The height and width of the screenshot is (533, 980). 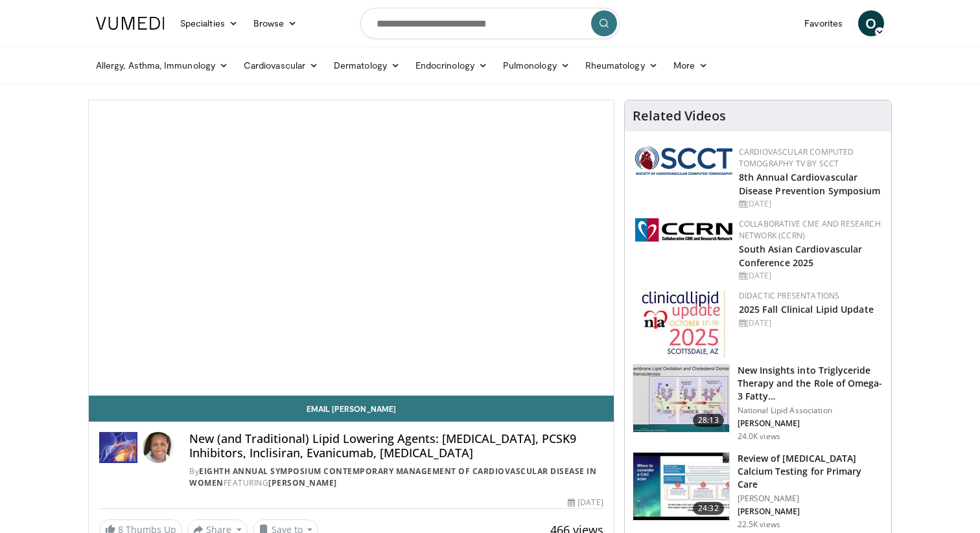 What do you see at coordinates (366, 65) in the screenshot?
I see `a: Dermatology` at bounding box center [366, 65].